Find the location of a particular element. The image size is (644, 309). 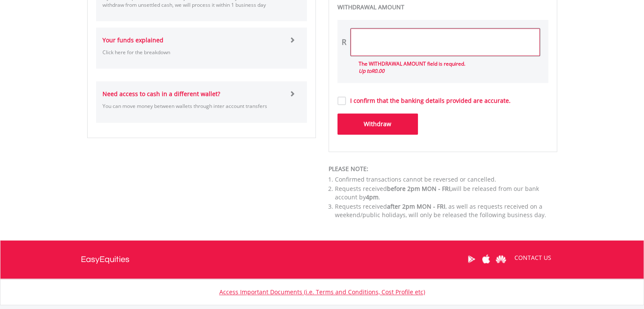

a: Need access to cash in a different wallet? You can move money between wallets through inter accou... is located at coordinates (202, 101).